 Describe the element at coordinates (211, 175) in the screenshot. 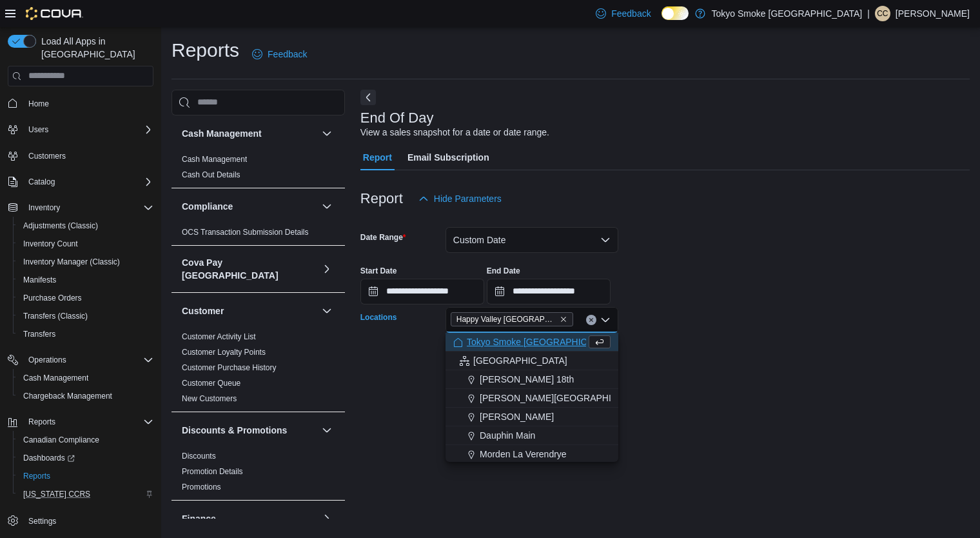

I see `a: Cash Out Details` at that location.